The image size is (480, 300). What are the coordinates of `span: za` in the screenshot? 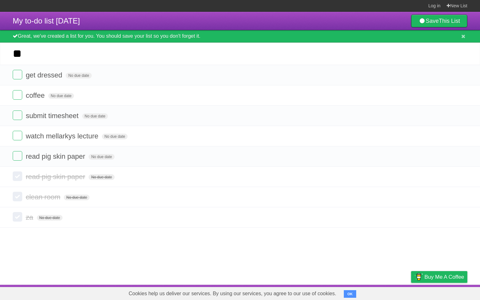 It's located at (30, 217).